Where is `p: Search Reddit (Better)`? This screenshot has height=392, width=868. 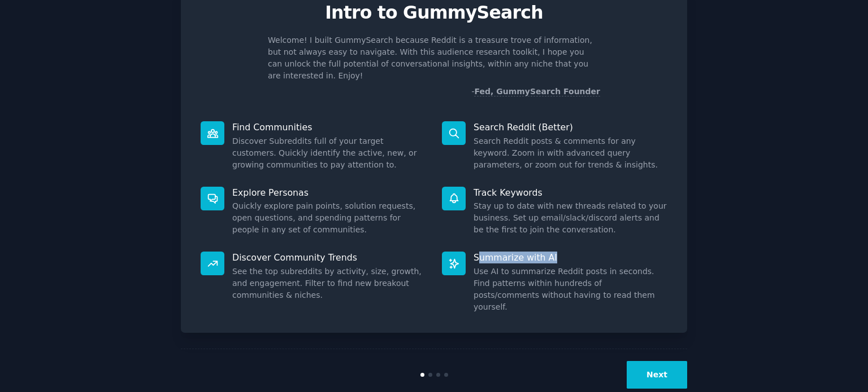
p: Search Reddit (Better) is located at coordinates (570, 127).